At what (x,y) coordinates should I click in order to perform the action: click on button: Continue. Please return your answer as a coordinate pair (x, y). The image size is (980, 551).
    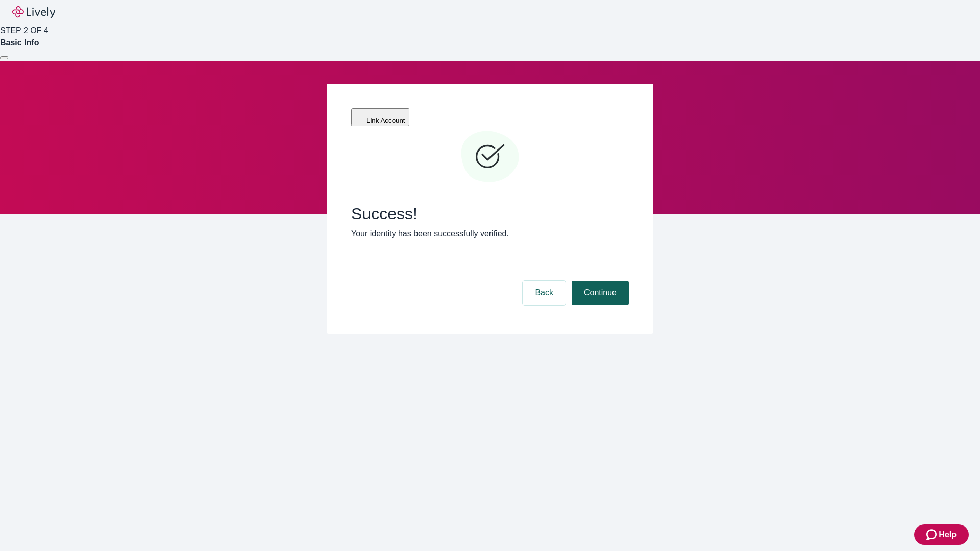
    Looking at the image, I should click on (600, 293).